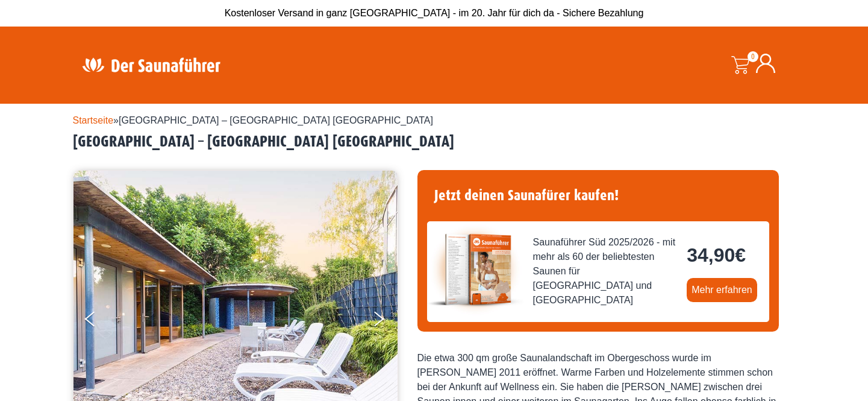  Describe the element at coordinates (475, 269) in the screenshot. I see `img: der-saunafuehrer-2025-sued.jpg` at that location.